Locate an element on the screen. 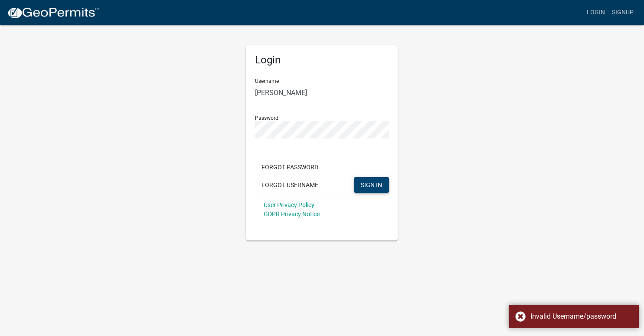 This screenshot has width=644, height=336. a: Login is located at coordinates (596, 12).